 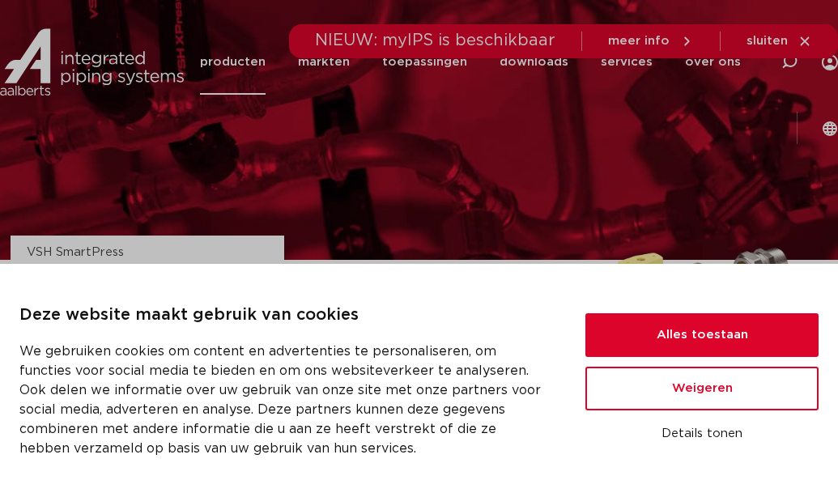 I want to click on span: meer info, so click(x=639, y=40).